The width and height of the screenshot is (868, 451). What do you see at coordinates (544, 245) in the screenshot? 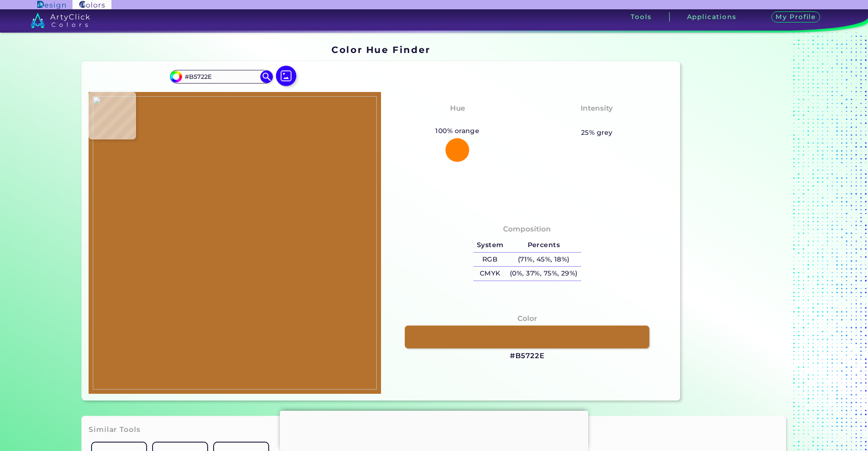
I see `h5: Percents` at bounding box center [544, 245].